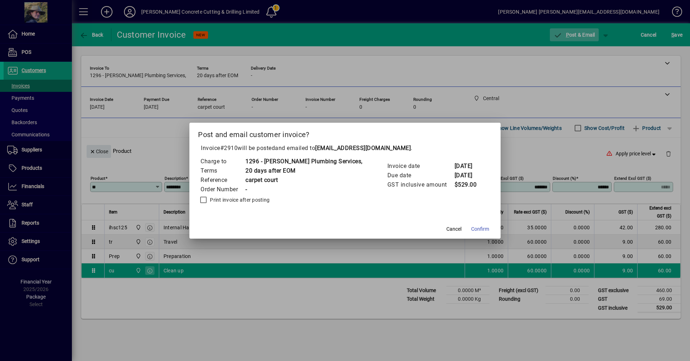 This screenshot has width=690, height=361. What do you see at coordinates (420, 176) in the screenshot?
I see `td: Due date` at bounding box center [420, 176].